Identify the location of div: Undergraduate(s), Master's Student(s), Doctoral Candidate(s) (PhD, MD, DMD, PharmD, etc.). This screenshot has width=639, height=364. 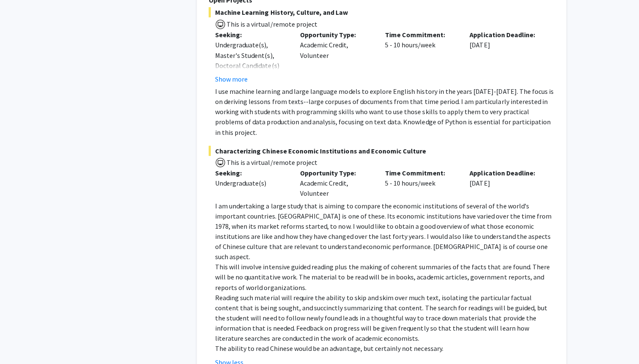
(253, 66).